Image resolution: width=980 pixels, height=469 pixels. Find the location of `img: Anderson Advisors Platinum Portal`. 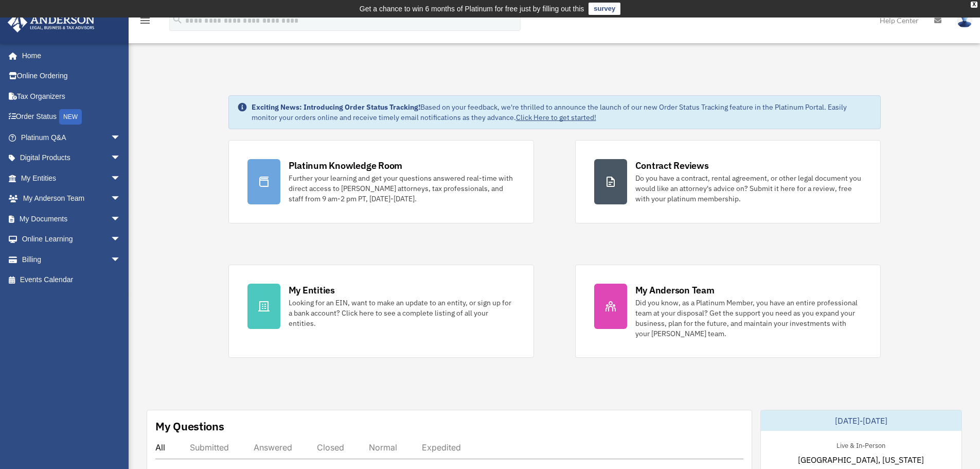

img: Anderson Advisors Platinum Portal is located at coordinates (51, 22).